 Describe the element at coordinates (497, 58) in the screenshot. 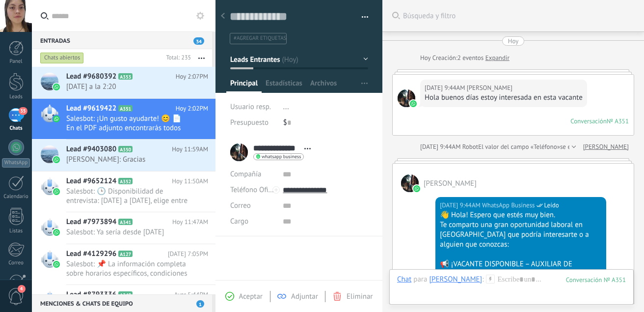

I see `a: Expandir` at that location.